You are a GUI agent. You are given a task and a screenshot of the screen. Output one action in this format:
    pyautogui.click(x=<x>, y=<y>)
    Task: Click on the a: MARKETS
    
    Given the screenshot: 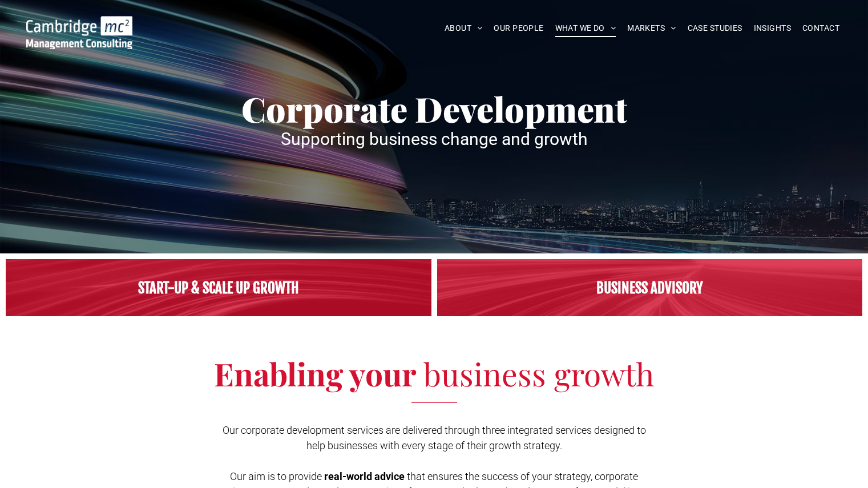 What is the action you would take?
    pyautogui.click(x=651, y=28)
    